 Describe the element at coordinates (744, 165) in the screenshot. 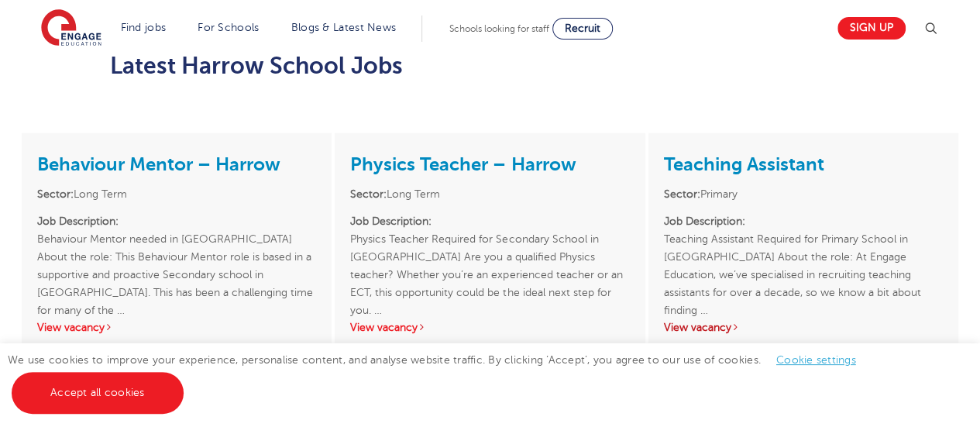

I see `a: Teaching Assistant` at that location.